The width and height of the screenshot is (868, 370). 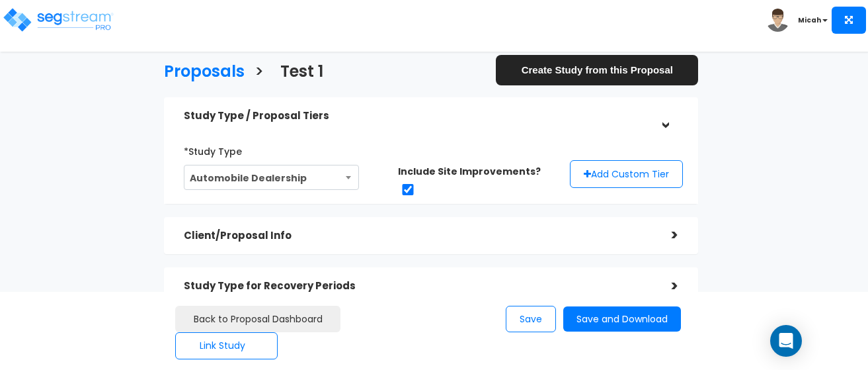 I want to click on label: Include Site Improvements?, so click(x=469, y=171).